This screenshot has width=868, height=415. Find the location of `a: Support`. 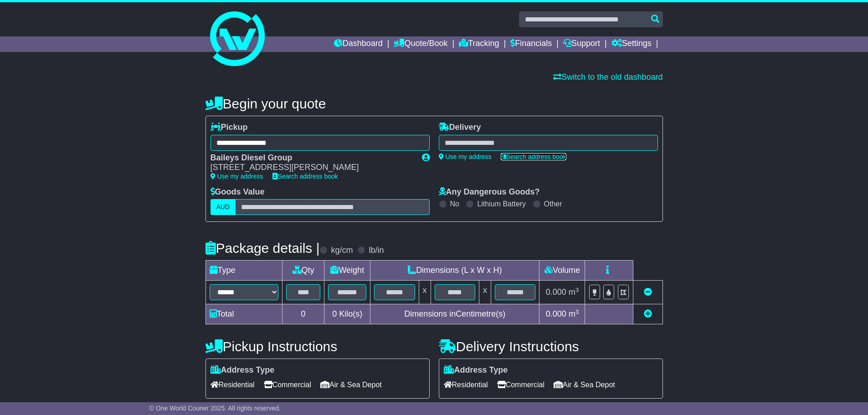

a: Support is located at coordinates (581, 44).